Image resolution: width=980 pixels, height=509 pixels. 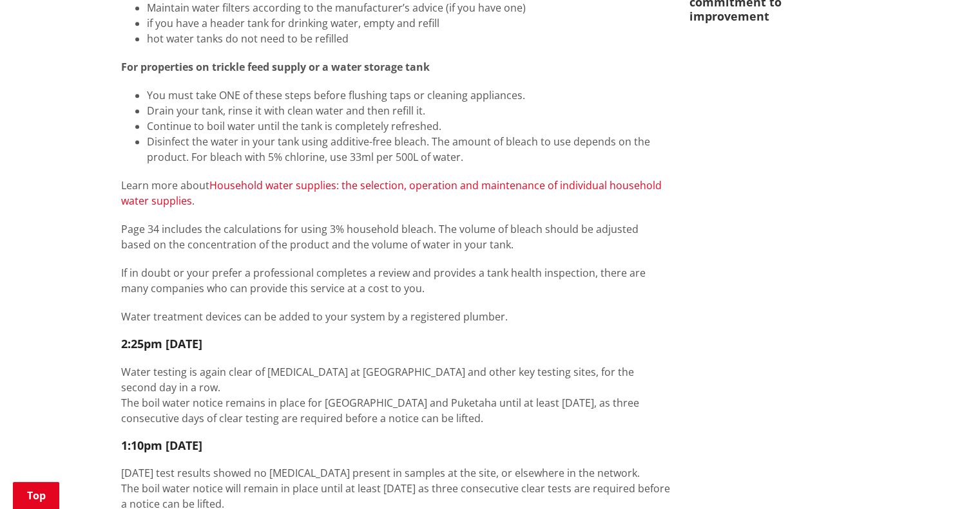 What do you see at coordinates (36, 495) in the screenshot?
I see `a: Top` at bounding box center [36, 495].